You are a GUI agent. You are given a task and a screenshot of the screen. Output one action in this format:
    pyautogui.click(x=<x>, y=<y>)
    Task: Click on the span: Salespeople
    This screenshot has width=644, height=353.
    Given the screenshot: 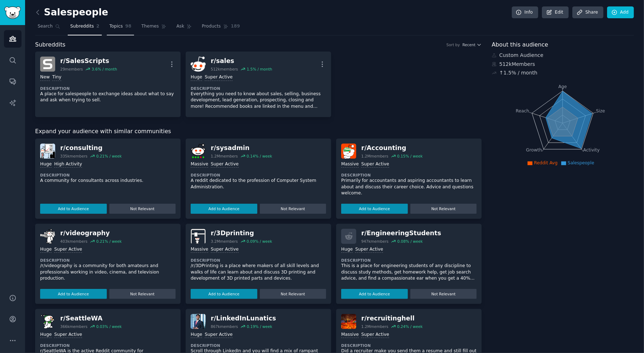 What is the action you would take?
    pyautogui.click(x=581, y=163)
    